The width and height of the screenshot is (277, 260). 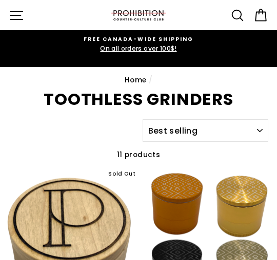 I want to click on span: On all orders over 100$!, so click(x=138, y=48).